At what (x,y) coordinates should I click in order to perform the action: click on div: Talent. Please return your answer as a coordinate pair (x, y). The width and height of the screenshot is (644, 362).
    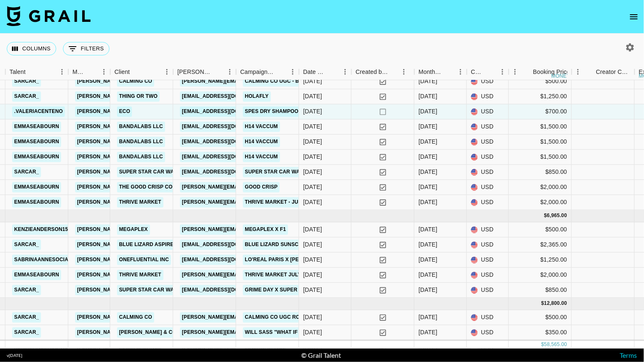
    Looking at the image, I should click on (18, 72).